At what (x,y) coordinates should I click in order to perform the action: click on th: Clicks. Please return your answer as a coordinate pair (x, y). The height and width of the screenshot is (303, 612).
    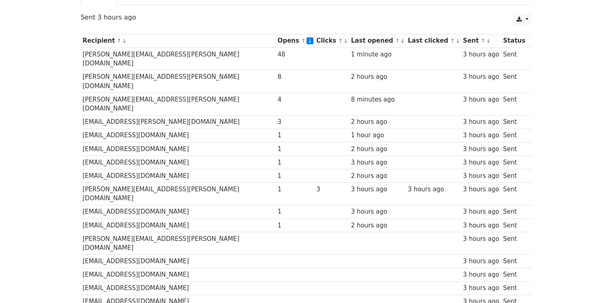
    Looking at the image, I should click on (331, 41).